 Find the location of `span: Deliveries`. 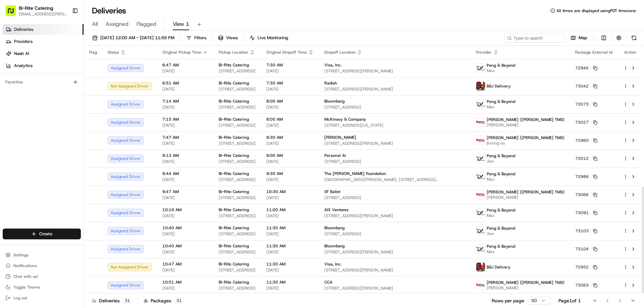

span: Deliveries is located at coordinates (24, 30).